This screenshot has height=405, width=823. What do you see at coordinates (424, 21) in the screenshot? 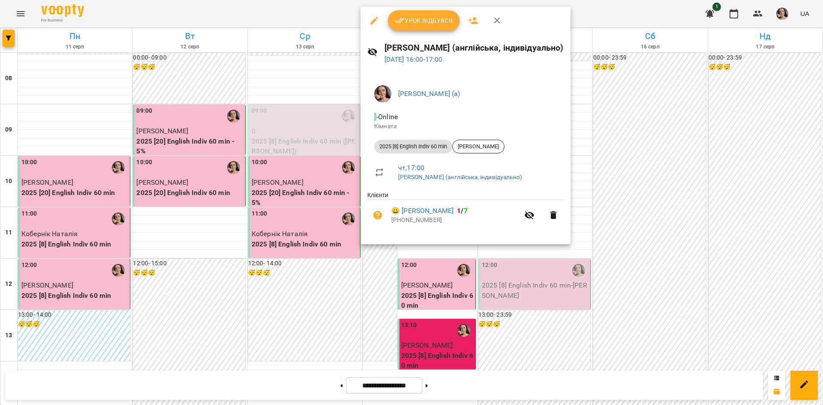
I see `span: Урок відбувся` at bounding box center [424, 21].